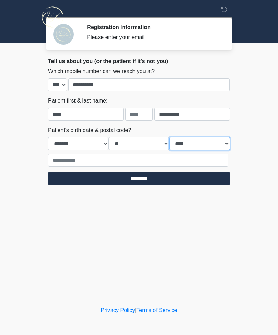  Describe the element at coordinates (78, 101) in the screenshot. I see `label: Patient first & last name:` at that location.